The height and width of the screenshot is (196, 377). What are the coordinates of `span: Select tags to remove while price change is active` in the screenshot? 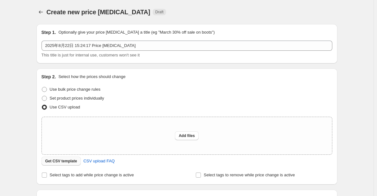 It's located at (249, 174).